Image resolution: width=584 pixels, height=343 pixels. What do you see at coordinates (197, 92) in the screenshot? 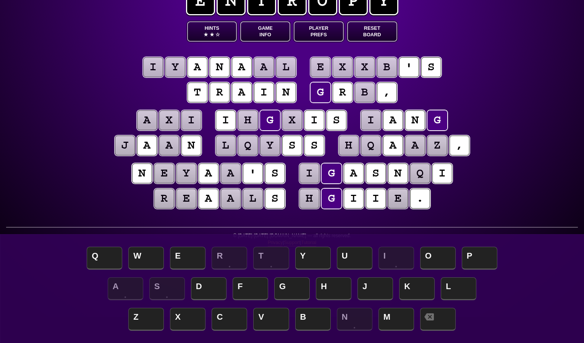
I see `puzzle-tile: t` at bounding box center [197, 92].